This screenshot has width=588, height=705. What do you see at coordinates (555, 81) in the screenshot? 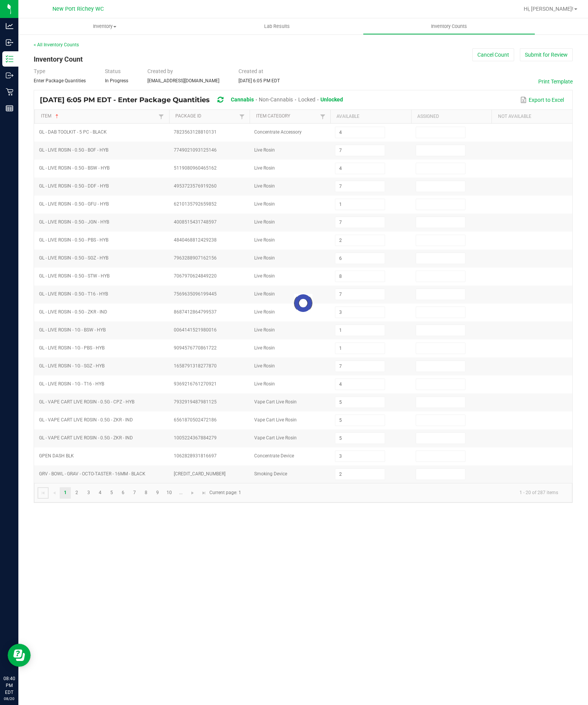
I see `button: Print Template` at bounding box center [555, 81].